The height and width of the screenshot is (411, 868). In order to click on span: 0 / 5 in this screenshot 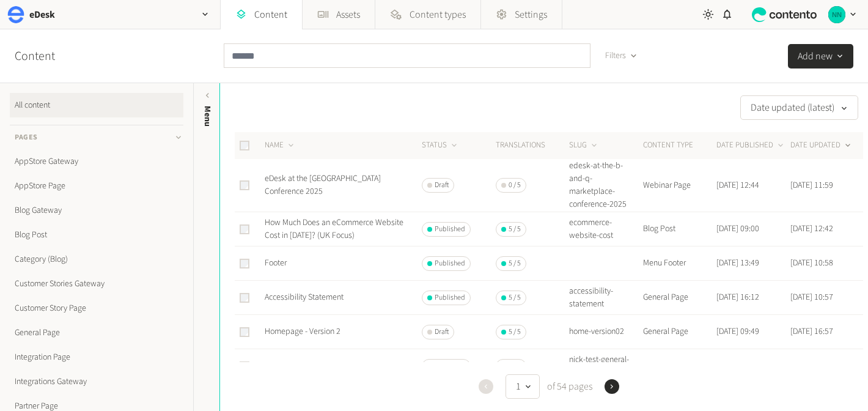, I will do `click(515, 185)`.